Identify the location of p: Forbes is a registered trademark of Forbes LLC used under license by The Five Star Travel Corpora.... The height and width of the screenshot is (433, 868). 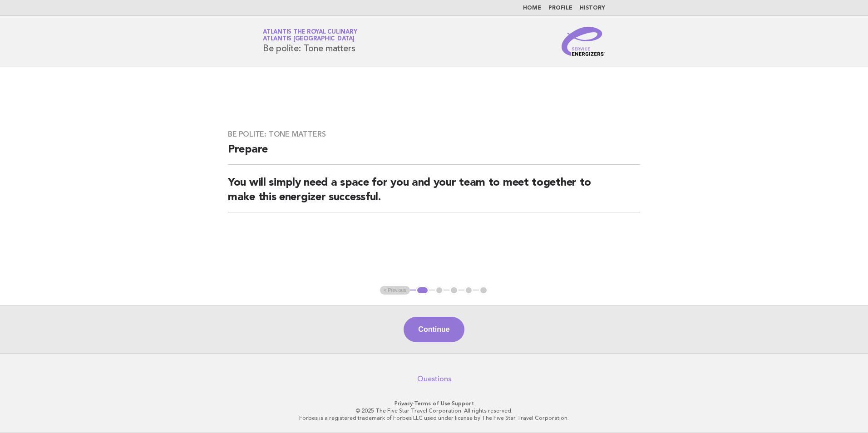
(434, 418).